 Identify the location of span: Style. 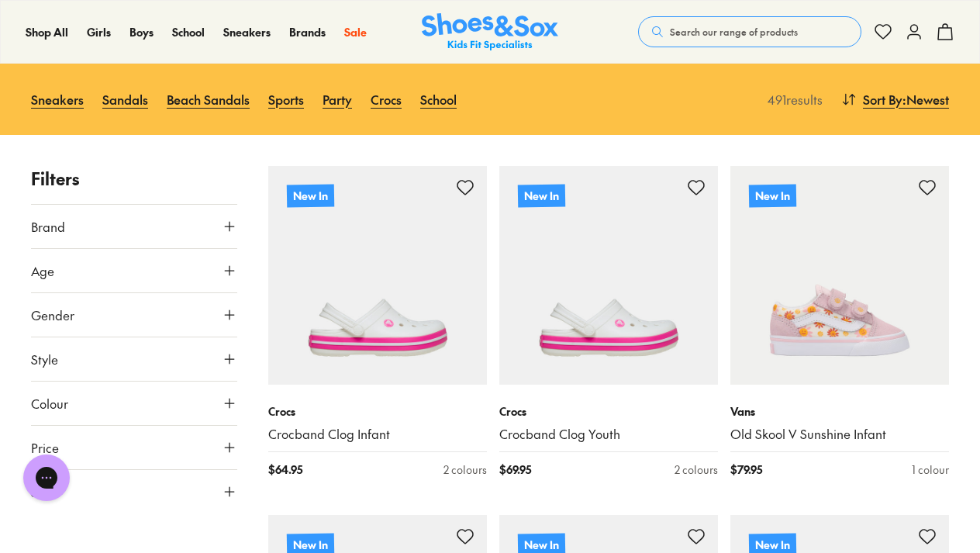
(44, 359).